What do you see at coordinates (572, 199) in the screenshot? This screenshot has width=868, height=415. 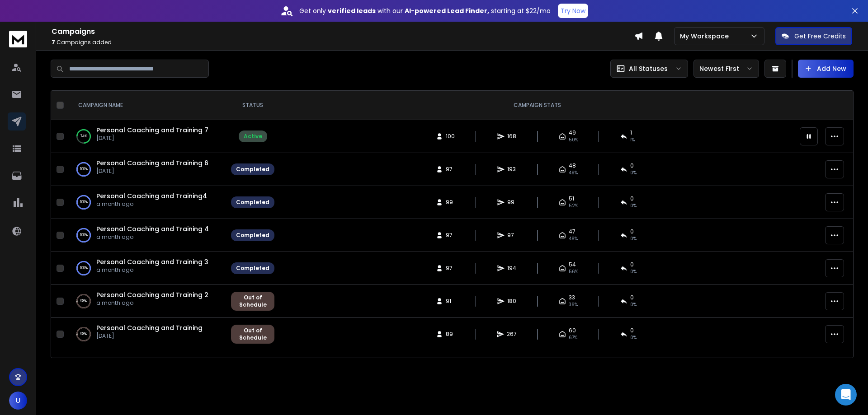 I see `span: 51` at bounding box center [572, 199].